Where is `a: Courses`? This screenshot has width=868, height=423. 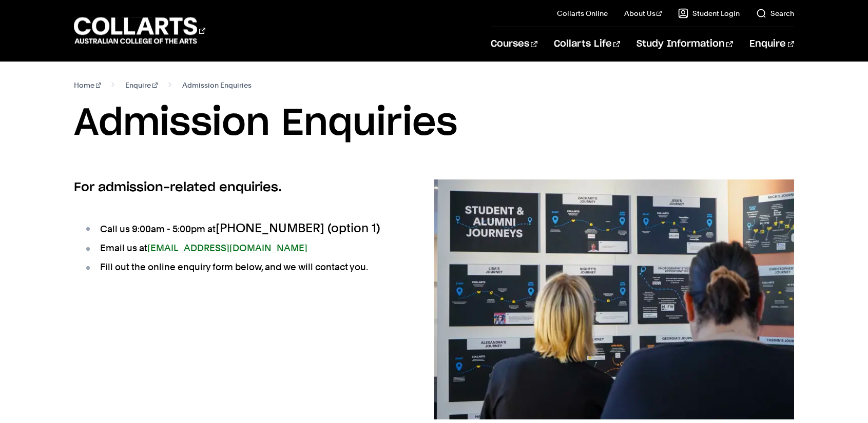 a: Courses is located at coordinates (513, 44).